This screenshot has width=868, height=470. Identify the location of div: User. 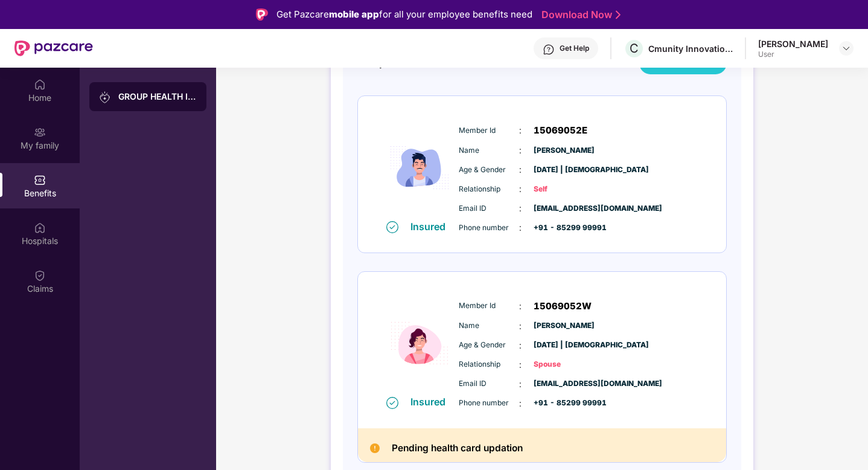
(793, 54).